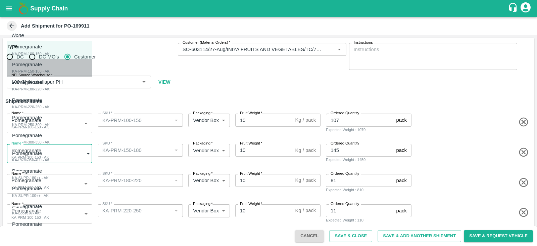 This screenshot has height=246, width=537. I want to click on button: Save & Add Another Shipment, so click(419, 236).